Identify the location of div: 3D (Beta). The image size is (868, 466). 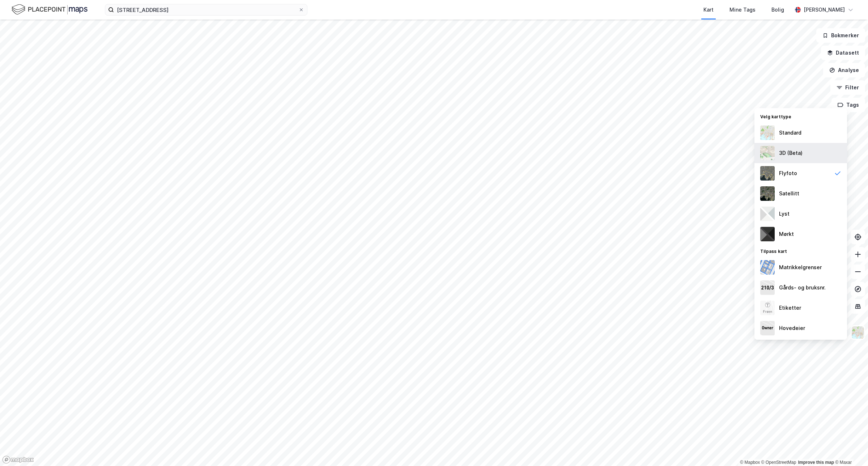
(790, 153).